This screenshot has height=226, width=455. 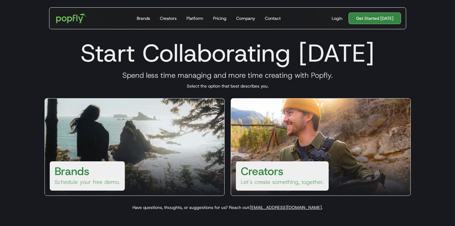 I want to click on a: home, so click(x=71, y=18).